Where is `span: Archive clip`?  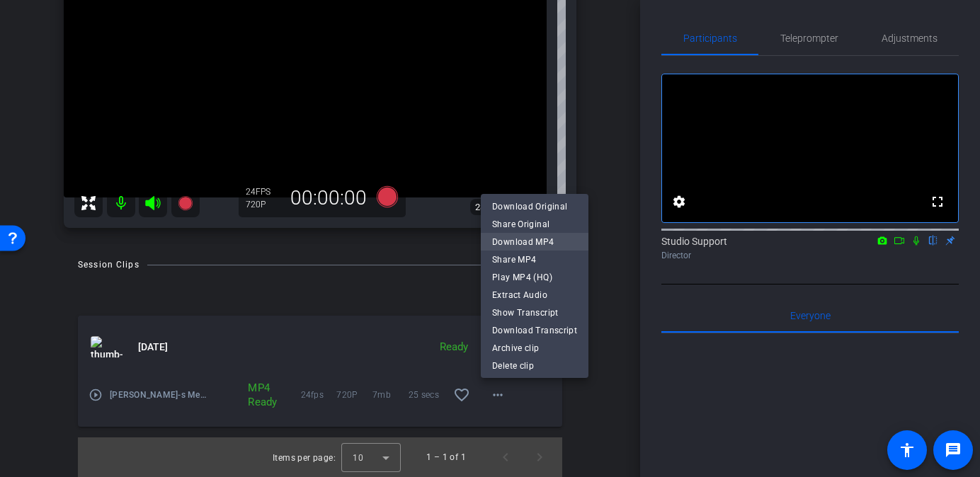
span: Archive clip is located at coordinates (534, 348).